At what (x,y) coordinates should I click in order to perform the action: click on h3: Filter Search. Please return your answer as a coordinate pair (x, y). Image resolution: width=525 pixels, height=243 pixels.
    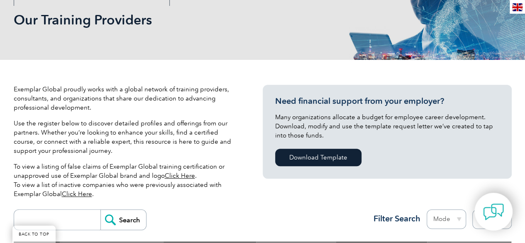
    Looking at the image, I should click on (394, 218).